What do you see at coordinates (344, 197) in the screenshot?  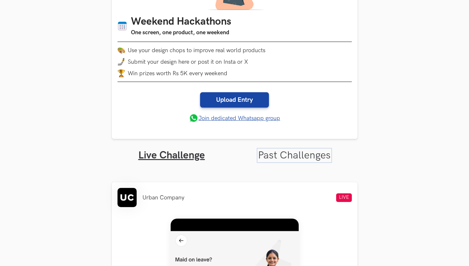 I see `span: LIVE` at bounding box center [344, 197].